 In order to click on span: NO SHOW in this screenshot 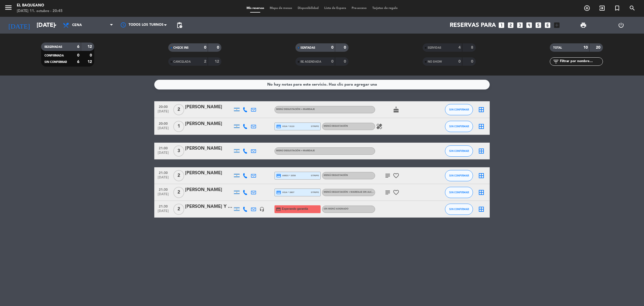, I will do `click(435, 62)`.